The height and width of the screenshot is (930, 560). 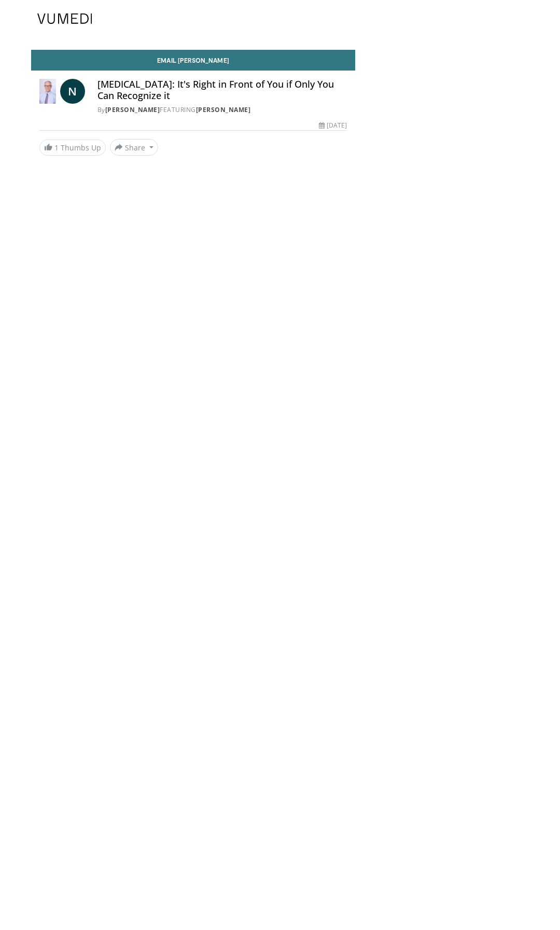 I want to click on span: N, so click(x=73, y=91).